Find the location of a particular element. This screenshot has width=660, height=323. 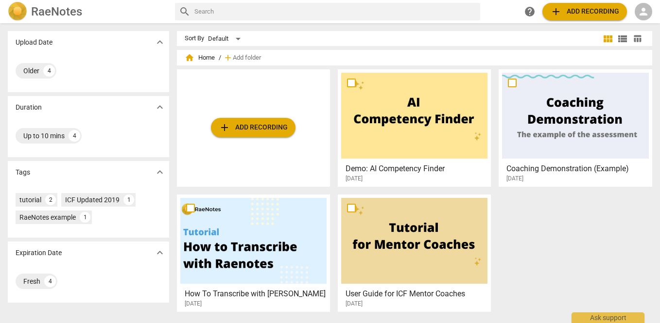

span: table_chart is located at coordinates (637, 38).